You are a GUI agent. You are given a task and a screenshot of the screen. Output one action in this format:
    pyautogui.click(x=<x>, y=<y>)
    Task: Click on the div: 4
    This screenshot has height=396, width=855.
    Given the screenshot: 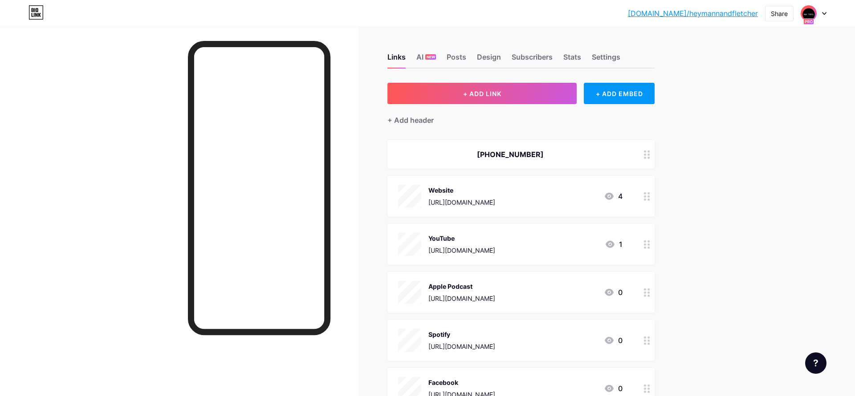 What is the action you would take?
    pyautogui.click(x=613, y=196)
    